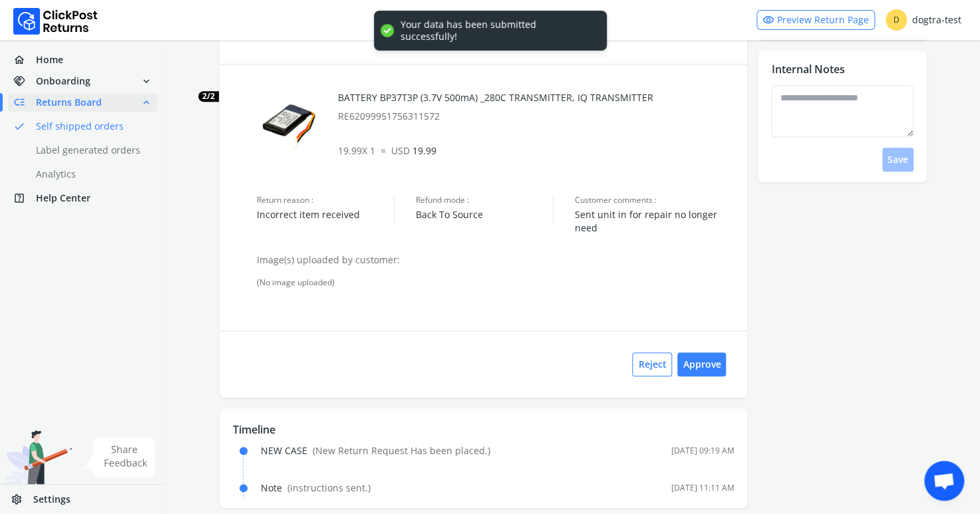 This screenshot has width=980, height=514. Describe the element at coordinates (654, 200) in the screenshot. I see `span: Customer comments :` at that location.